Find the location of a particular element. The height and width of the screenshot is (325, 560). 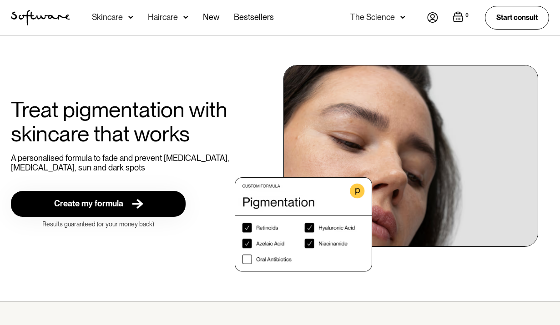

div: Results guaranteed (or your money back) is located at coordinates (98, 224).